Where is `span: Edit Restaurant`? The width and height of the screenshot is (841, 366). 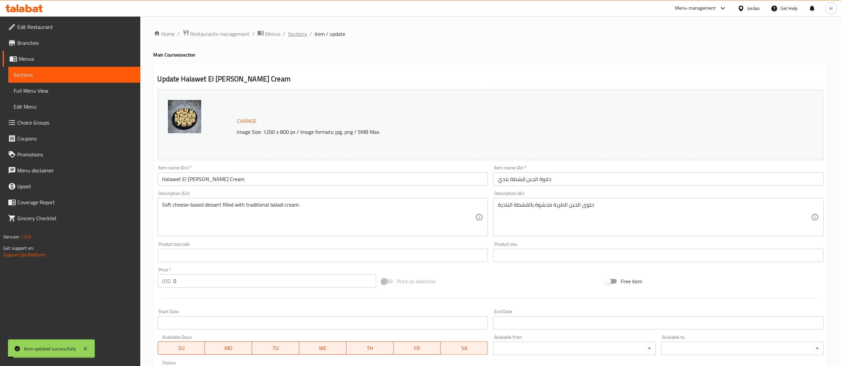 span: Edit Restaurant is located at coordinates (76, 27).